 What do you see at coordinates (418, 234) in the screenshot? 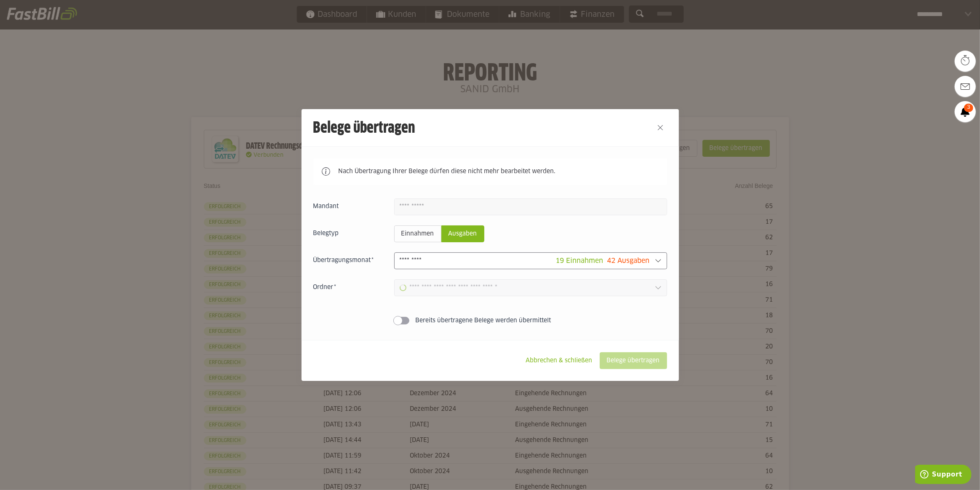
I see `sl-radio-button: Einnahmen` at bounding box center [418, 234].